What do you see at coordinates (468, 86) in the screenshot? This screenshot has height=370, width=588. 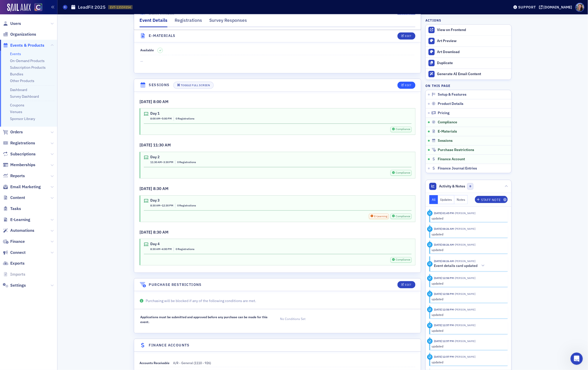 I see `h4: On this page` at bounding box center [468, 86].